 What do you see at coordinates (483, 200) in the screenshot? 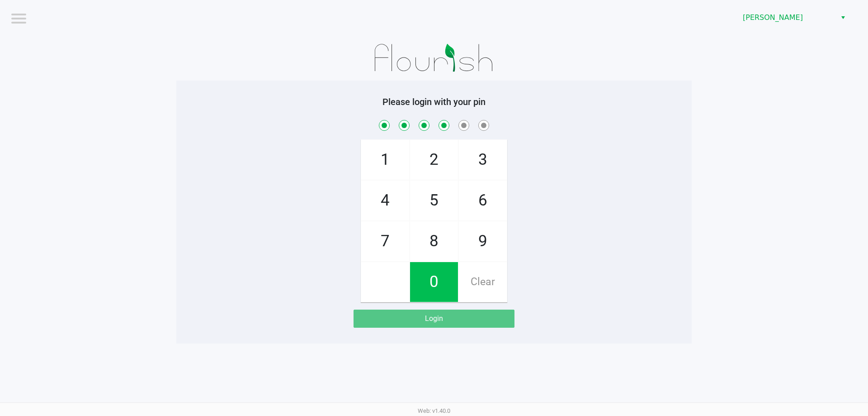
I see `span: 6` at bounding box center [483, 200].